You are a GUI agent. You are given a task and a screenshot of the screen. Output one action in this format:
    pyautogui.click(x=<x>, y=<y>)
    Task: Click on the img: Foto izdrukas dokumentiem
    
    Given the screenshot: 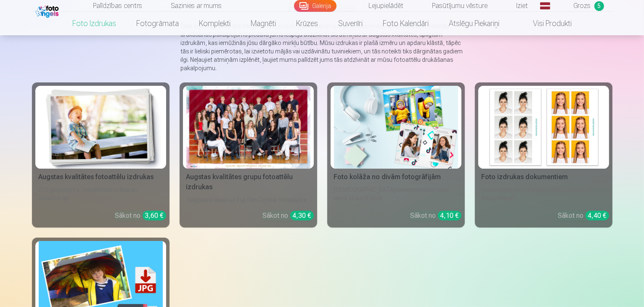 What is the action you would take?
    pyautogui.click(x=543, y=127)
    